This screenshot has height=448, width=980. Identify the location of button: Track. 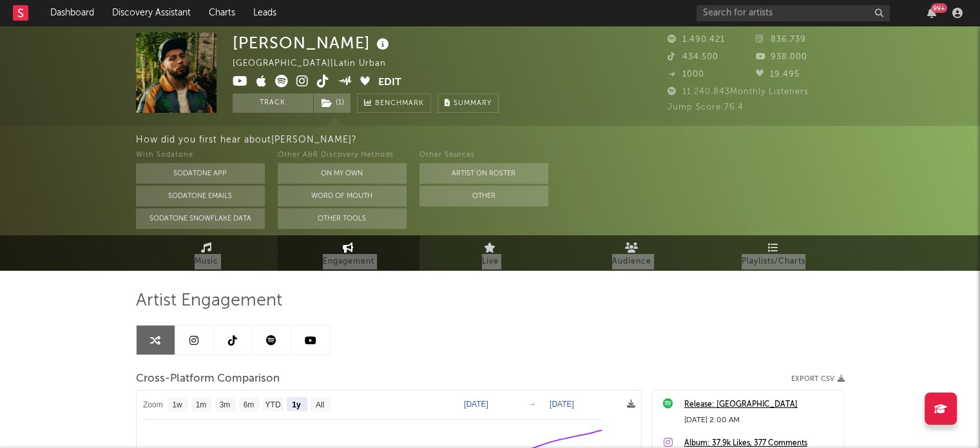
(273, 104).